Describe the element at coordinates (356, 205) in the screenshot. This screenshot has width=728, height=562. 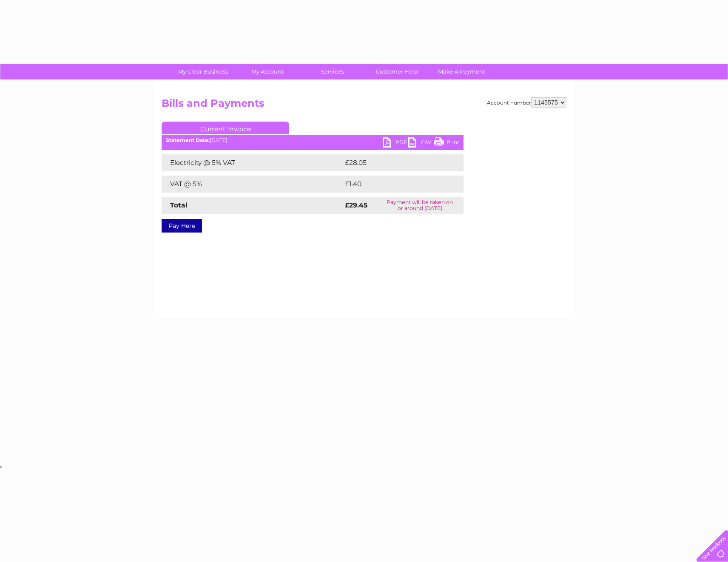
I see `strong: £29.45` at that location.